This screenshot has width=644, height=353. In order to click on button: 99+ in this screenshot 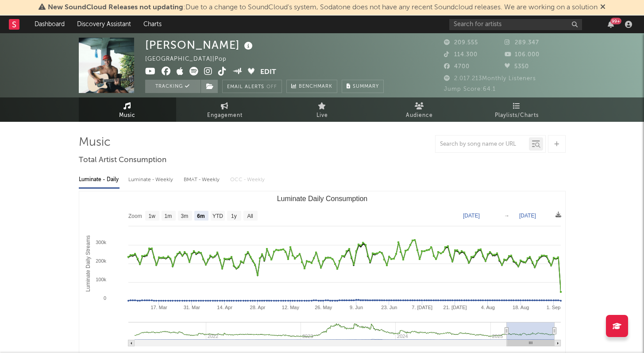, I will do `click(611, 25)`.